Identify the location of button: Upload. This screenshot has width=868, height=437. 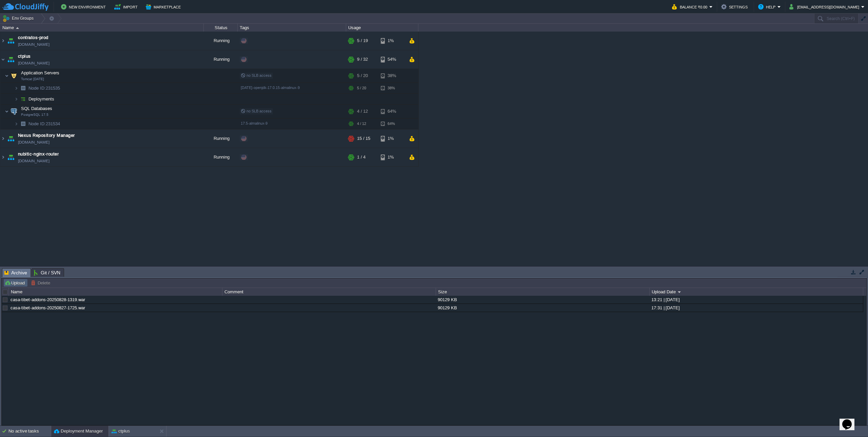
(15, 283).